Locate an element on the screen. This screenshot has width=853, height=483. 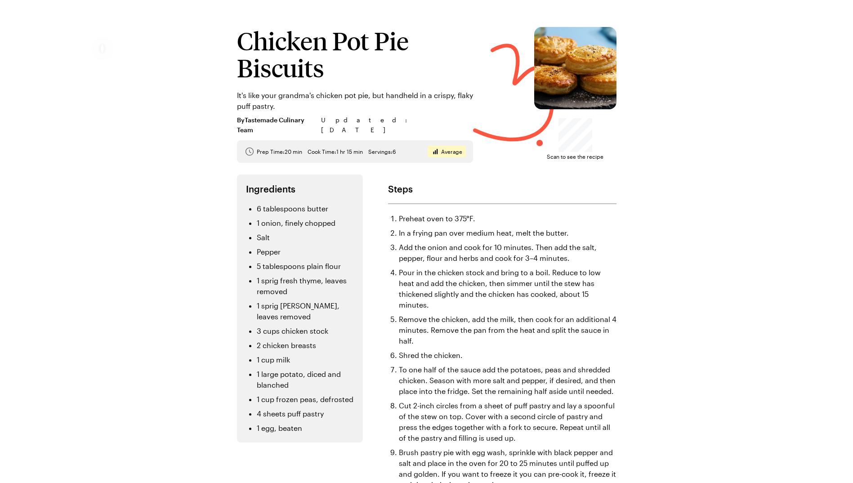
li: In a frying pan over medium heat, melt the butter. is located at coordinates (507, 233).